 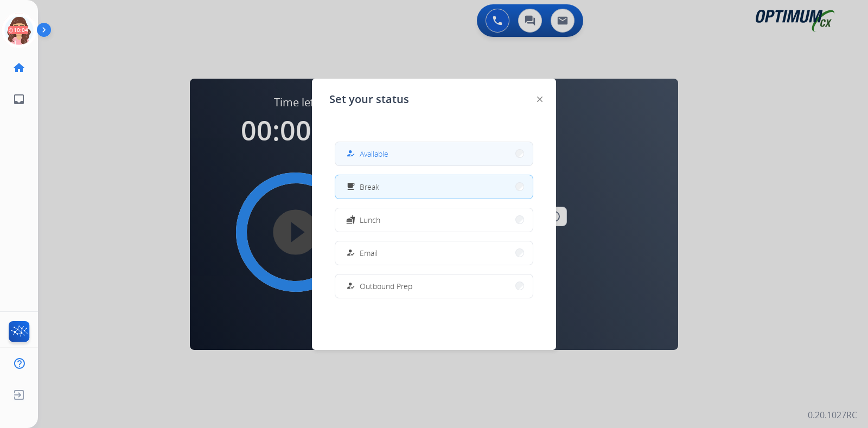 What do you see at coordinates (368, 99) in the screenshot?
I see `span: Set your status` at bounding box center [368, 99].